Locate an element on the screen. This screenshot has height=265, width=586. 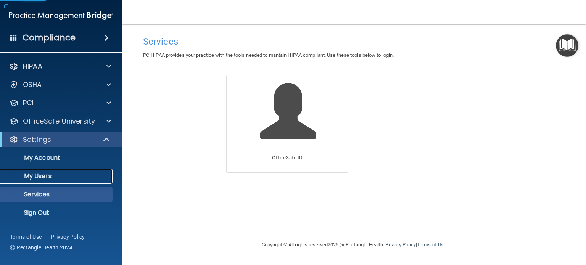
p: Settings is located at coordinates (37, 140).